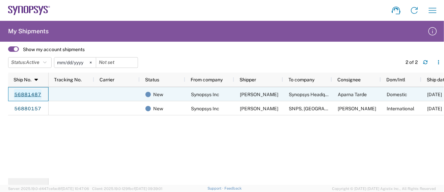 Image resolution: width=444 pixels, height=192 pixels. Describe the element at coordinates (30, 63) in the screenshot. I see `button: Status:Active` at that location.